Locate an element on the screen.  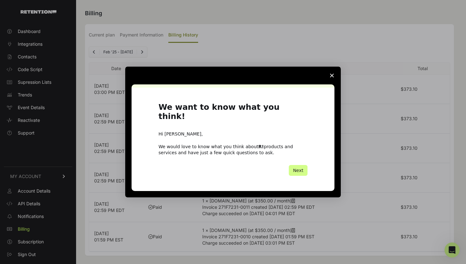
button: Next is located at coordinates (298, 170).